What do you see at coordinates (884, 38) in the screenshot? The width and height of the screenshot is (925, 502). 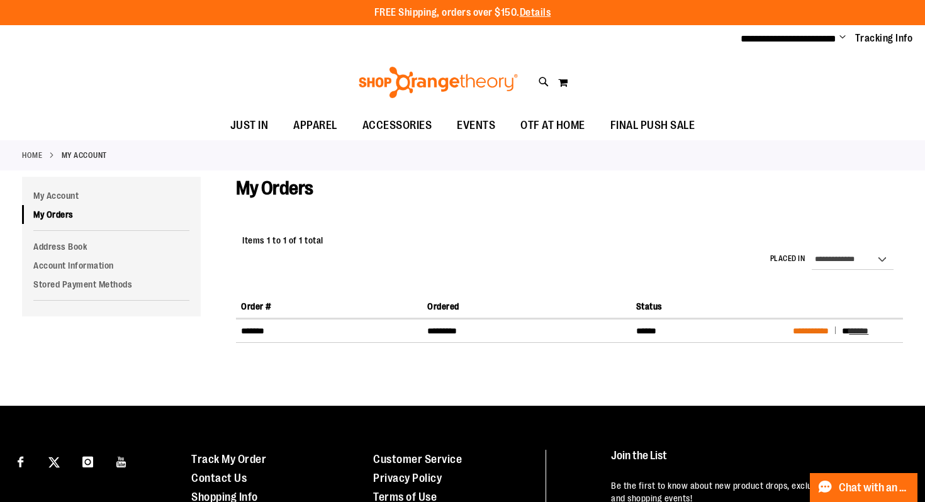 I see `a: Tracking Info` at bounding box center [884, 38].